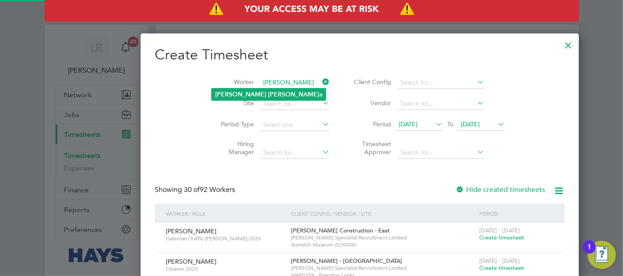 The height and width of the screenshot is (276, 623). I want to click on span: Norwich Museum (52X008), so click(383, 245).